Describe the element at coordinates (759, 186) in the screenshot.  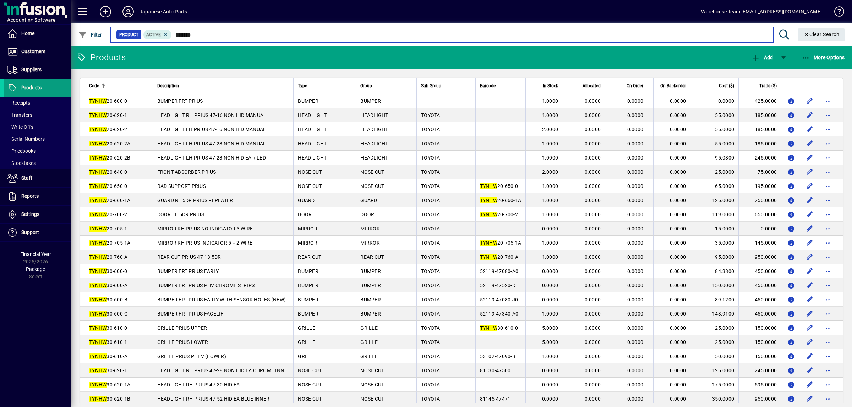
I see `td: 195.0000` at that location.